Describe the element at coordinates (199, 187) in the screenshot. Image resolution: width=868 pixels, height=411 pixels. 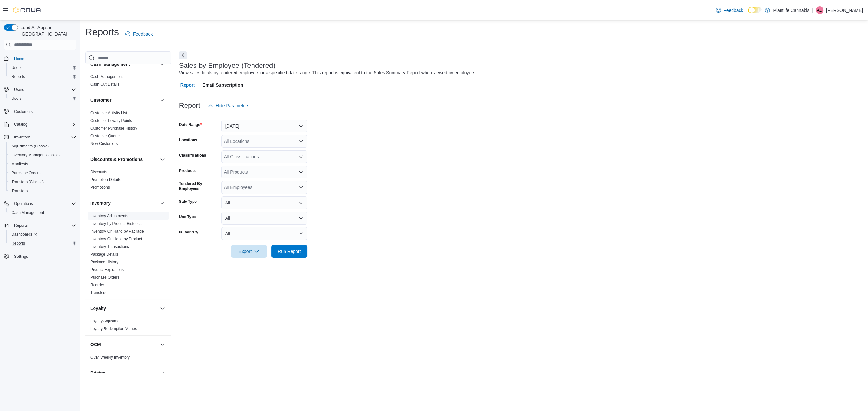
I see `label: Tendered By Employees` at that location.